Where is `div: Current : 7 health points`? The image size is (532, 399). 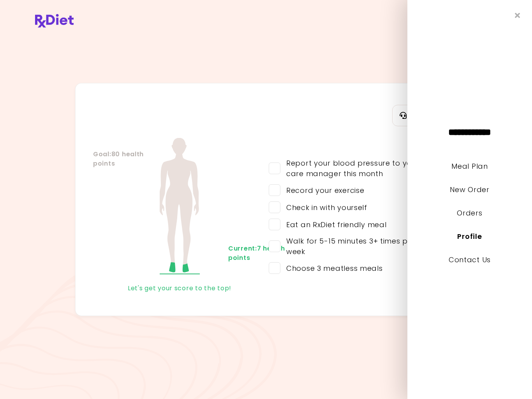
div: Current : 7 health points is located at coordinates (244, 253).